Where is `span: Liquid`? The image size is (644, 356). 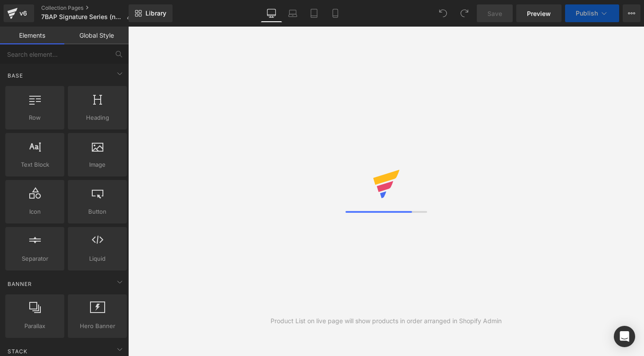
span: Liquid is located at coordinates (97, 258).